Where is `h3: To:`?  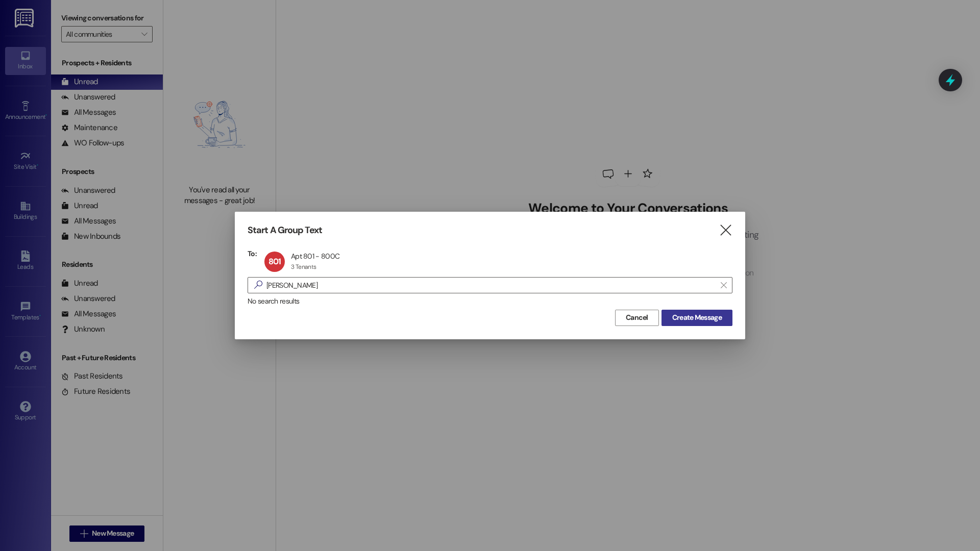 h3: To: is located at coordinates (252, 253).